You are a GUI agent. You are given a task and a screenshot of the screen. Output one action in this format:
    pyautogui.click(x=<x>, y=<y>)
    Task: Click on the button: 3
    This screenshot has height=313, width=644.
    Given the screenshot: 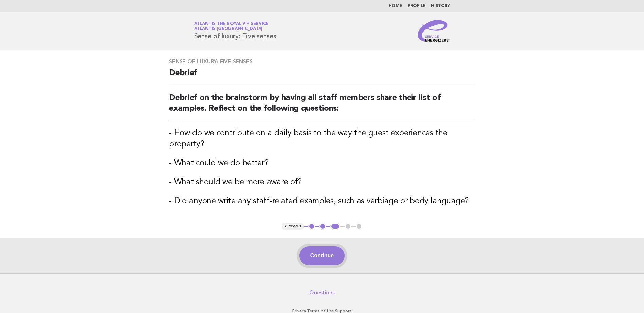 What is the action you would take?
    pyautogui.click(x=335, y=226)
    